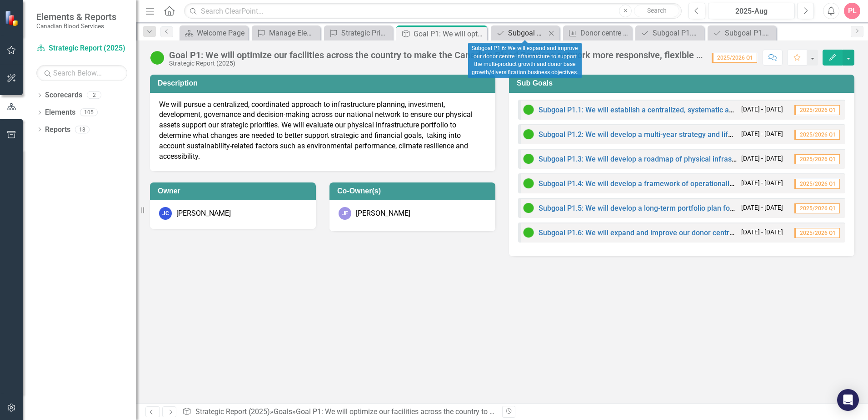  Describe the element at coordinates (752, 11) in the screenshot. I see `div: 2025-Aug` at that location.